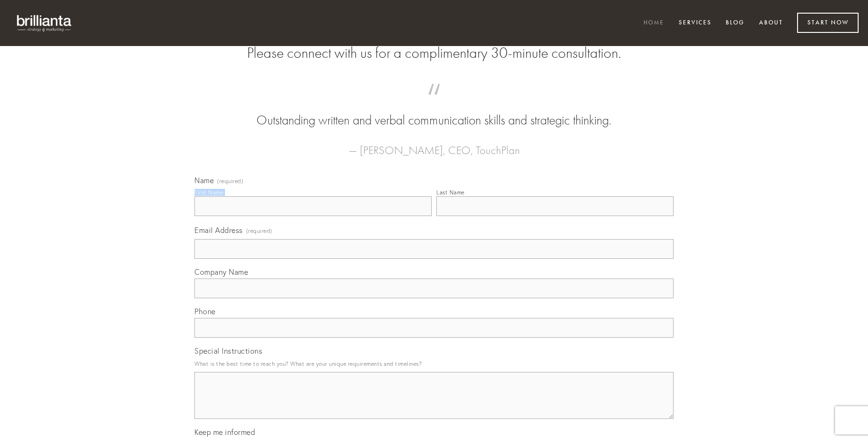 The height and width of the screenshot is (441, 868). Describe the element at coordinates (221, 272) in the screenshot. I see `span: Company Name` at that location.